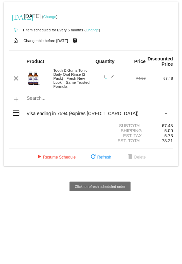  I want to click on div: Est. Total, so click(118, 141).